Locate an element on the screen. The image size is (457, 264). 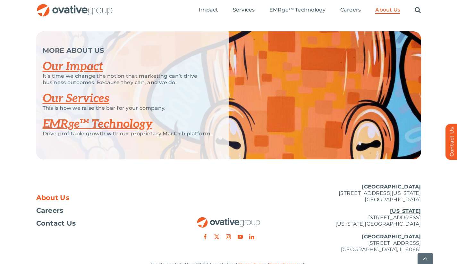
a: linkedin is located at coordinates (252, 237).